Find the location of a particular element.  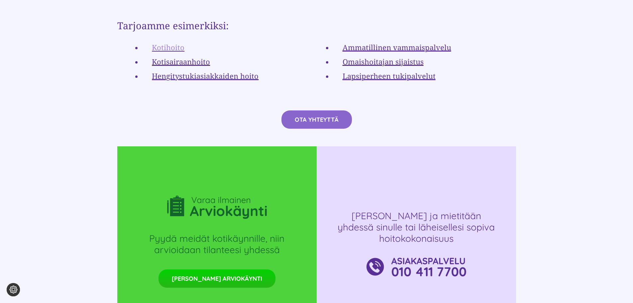

img: mesimarja is located at coordinates (416, 267).